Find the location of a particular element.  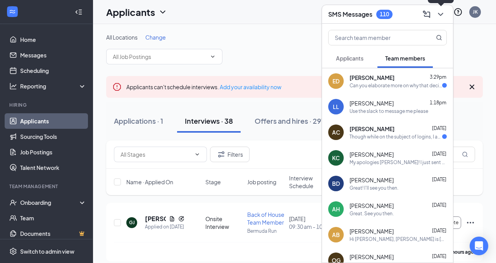

a: Sourcing Tools is located at coordinates (53, 137).